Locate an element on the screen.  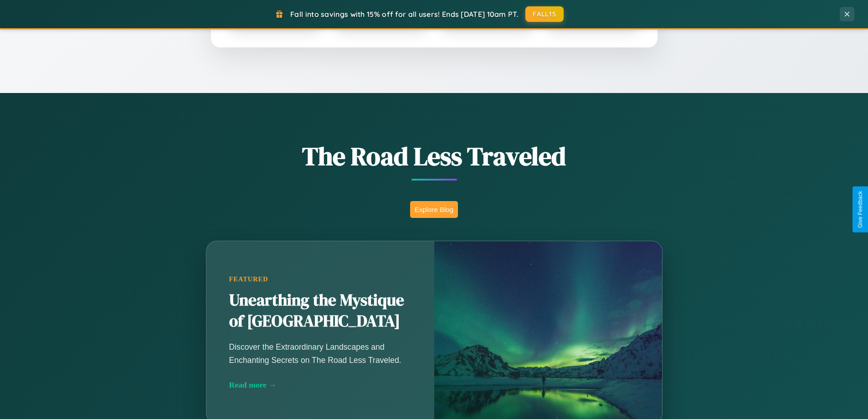
button: Explore Blog is located at coordinates (434, 210).